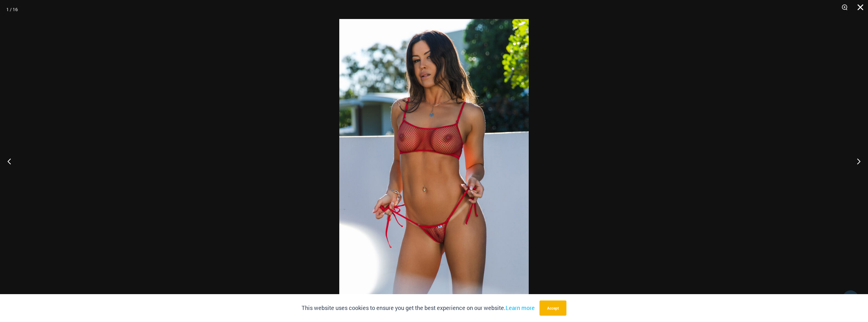  Describe the element at coordinates (553, 308) in the screenshot. I see `button: Accept` at that location.